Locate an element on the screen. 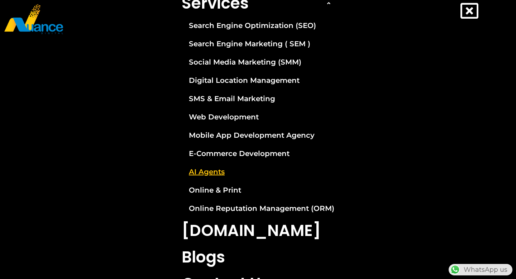 The image size is (516, 279). a: Online Reputation Management (ORM) is located at coordinates (258, 208).